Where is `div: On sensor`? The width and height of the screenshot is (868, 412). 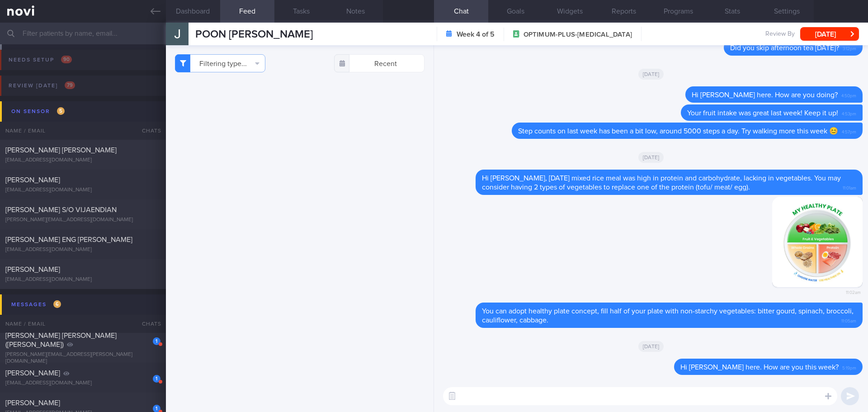 div: On sensor is located at coordinates (38, 111).